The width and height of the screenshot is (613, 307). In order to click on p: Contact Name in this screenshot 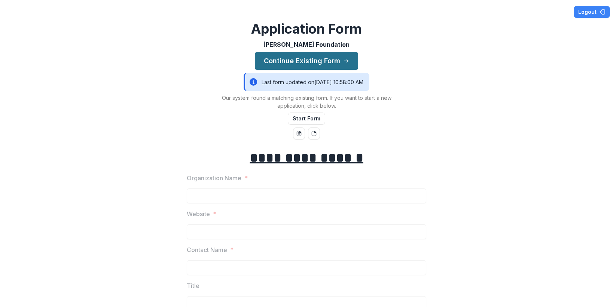, I will do `click(207, 250)`.